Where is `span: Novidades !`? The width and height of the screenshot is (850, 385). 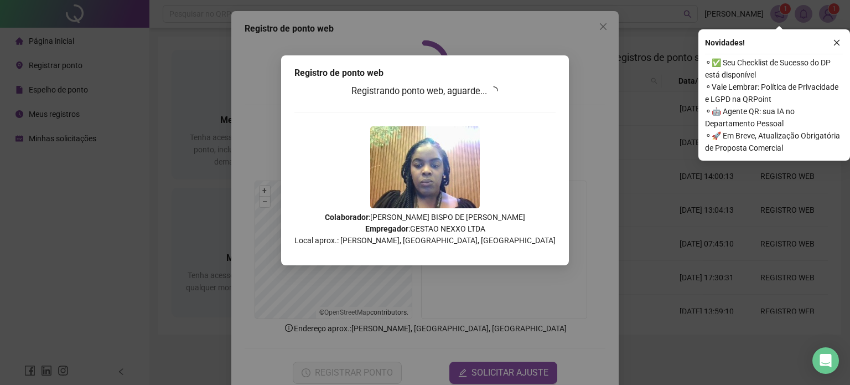
span: Novidades ! is located at coordinates (725, 43).